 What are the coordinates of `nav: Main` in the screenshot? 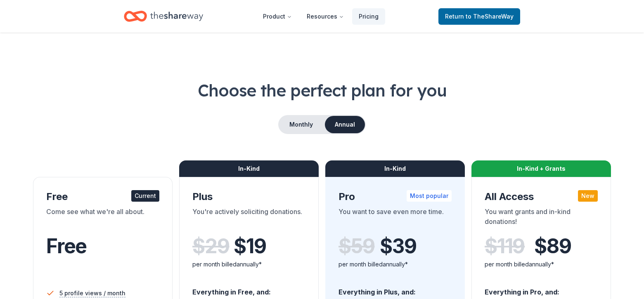 It's located at (321, 16).